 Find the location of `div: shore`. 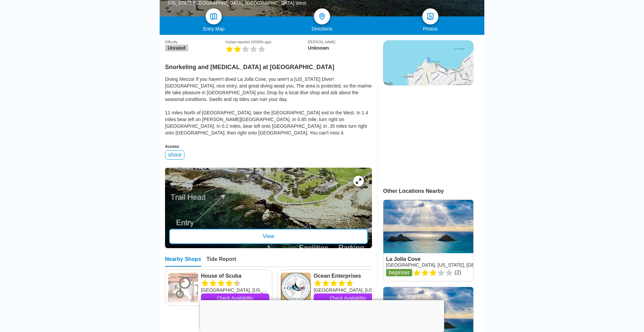

div: shore is located at coordinates (175, 155).